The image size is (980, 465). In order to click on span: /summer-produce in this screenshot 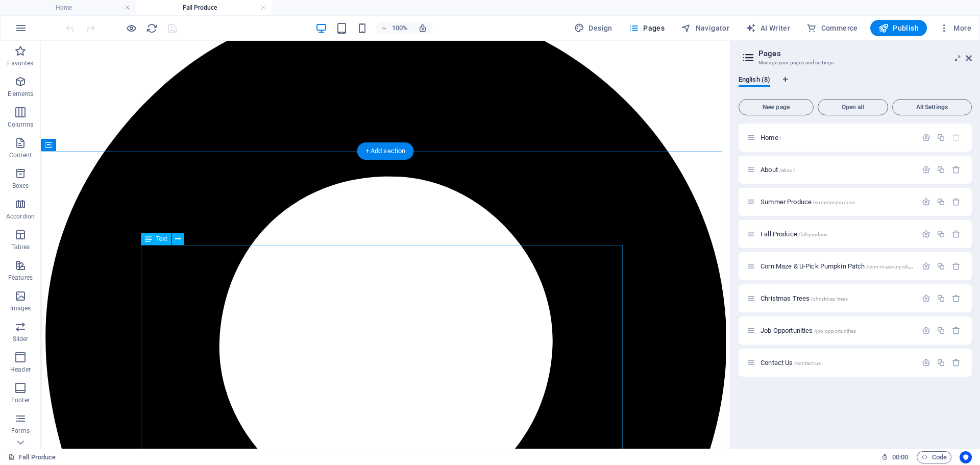, I will do `click(833, 202)`.